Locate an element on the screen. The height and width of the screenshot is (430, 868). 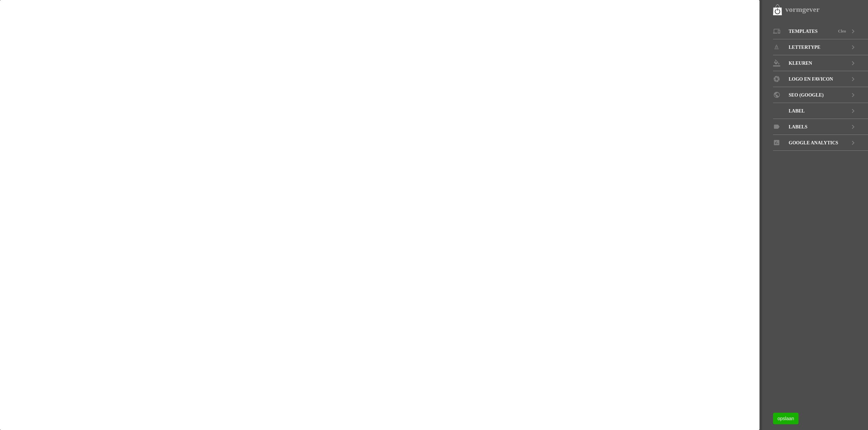
span: LABELS is located at coordinates (798, 126).